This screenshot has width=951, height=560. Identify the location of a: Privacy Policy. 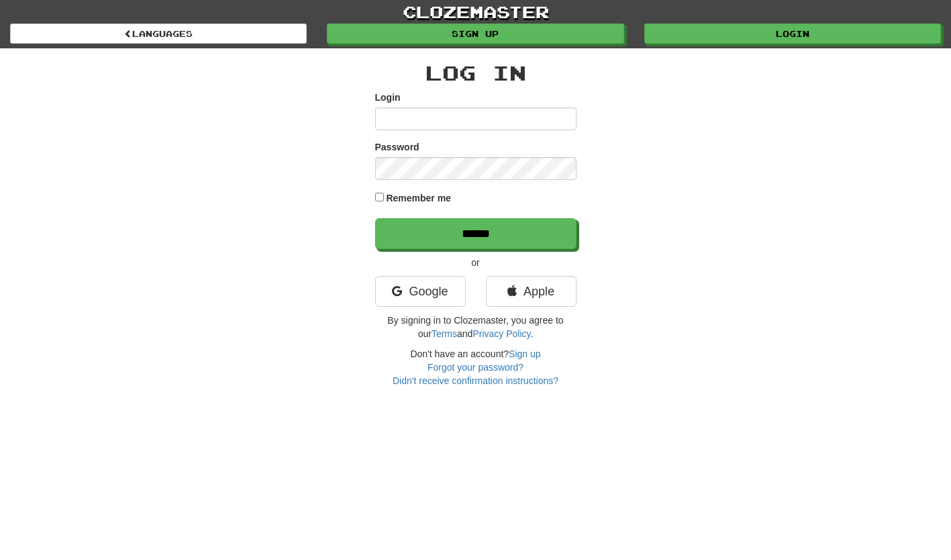
(502, 334).